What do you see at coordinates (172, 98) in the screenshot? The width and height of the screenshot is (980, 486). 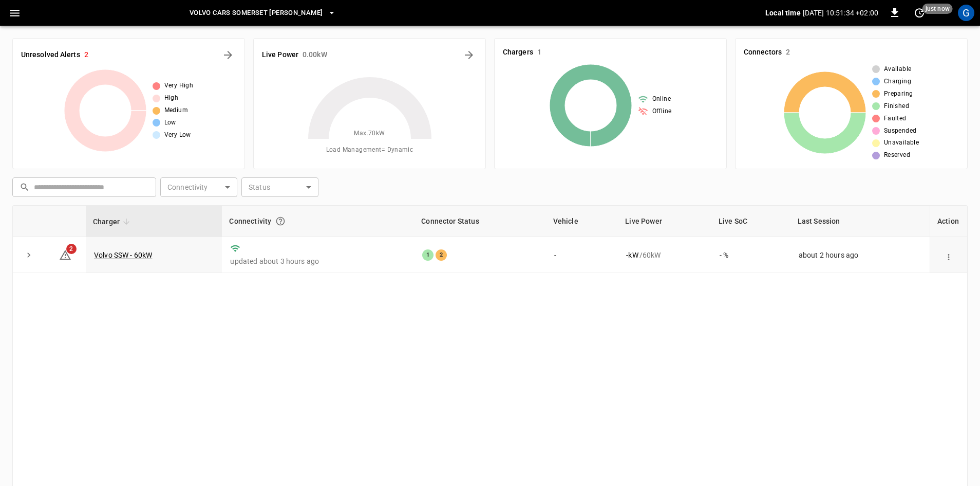 I see `span: High` at bounding box center [172, 98].